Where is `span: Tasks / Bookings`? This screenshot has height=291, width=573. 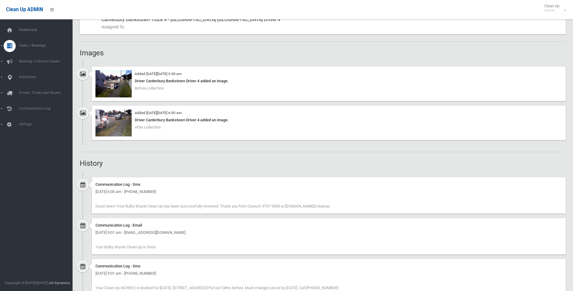
span: Tasks / Bookings is located at coordinates (47, 46).